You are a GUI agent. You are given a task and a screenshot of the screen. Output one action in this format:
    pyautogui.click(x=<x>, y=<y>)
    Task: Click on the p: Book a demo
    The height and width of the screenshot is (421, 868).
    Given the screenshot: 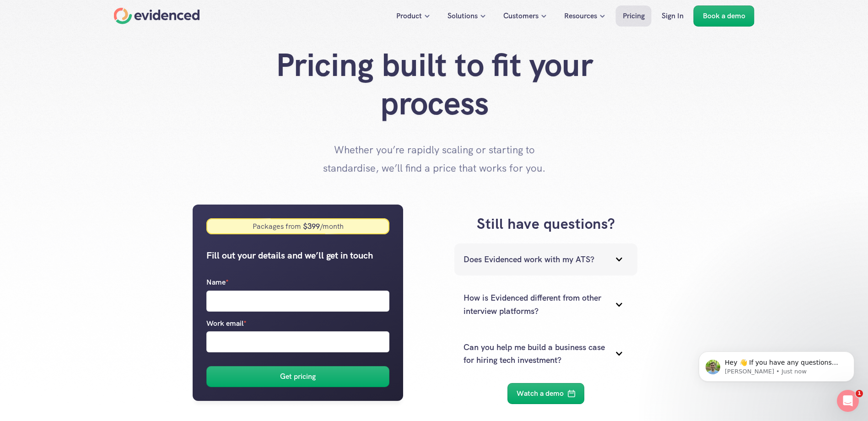 What is the action you would take?
    pyautogui.click(x=724, y=16)
    